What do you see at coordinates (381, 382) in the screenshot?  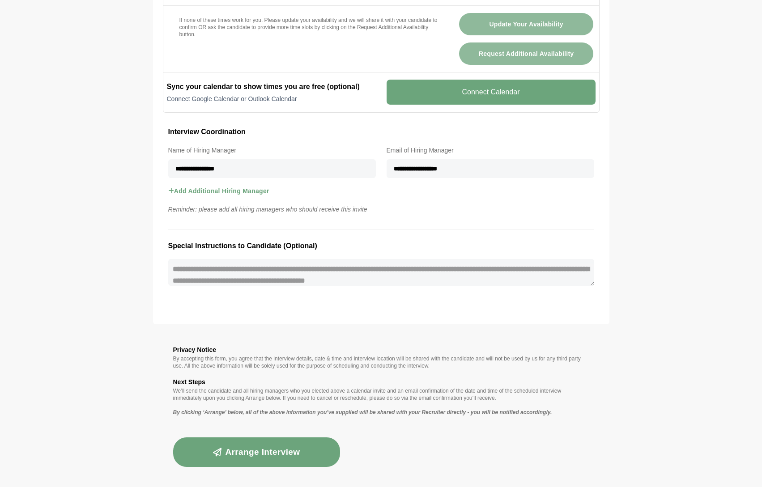 I see `h3: Next Steps` at bounding box center [381, 382].